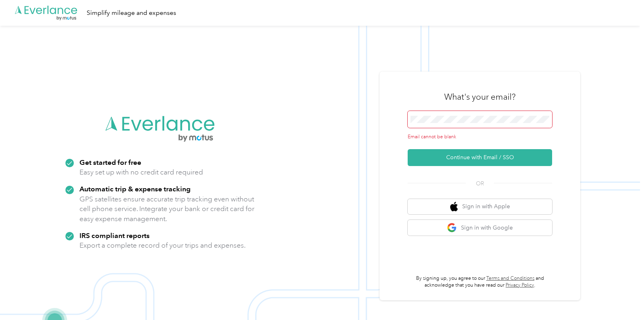 Image resolution: width=644 pixels, height=320 pixels. Describe the element at coordinates (520, 285) in the screenshot. I see `a: Privacy Policy` at that location.